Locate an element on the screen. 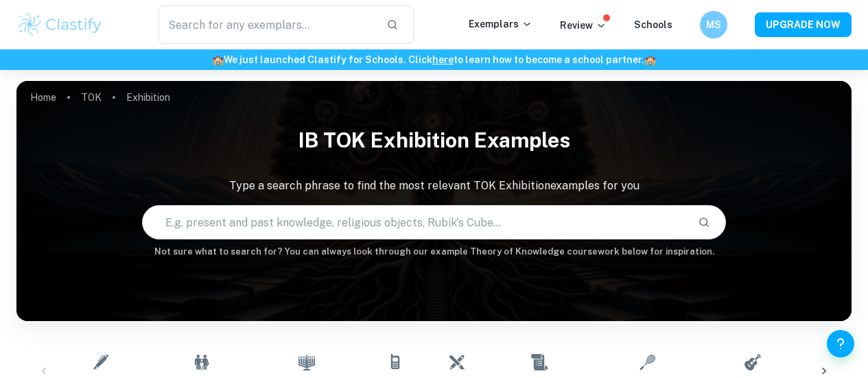  p: Review is located at coordinates (583, 25).